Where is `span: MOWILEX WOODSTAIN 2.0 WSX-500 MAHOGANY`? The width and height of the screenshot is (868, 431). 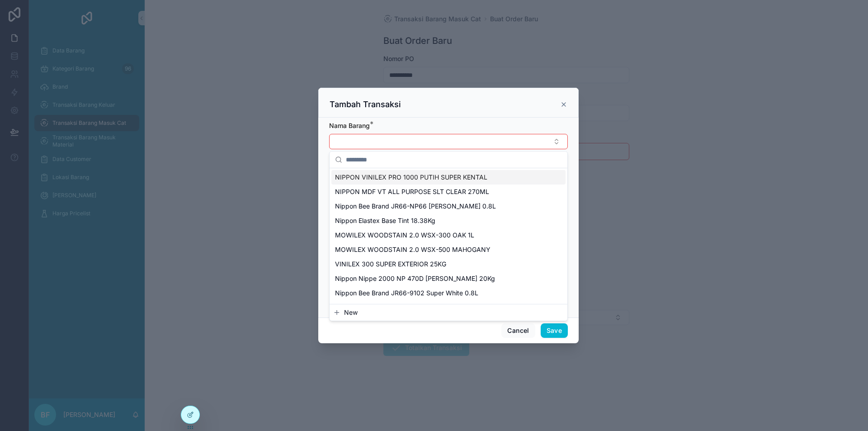
span: MOWILEX WOODSTAIN 2.0 WSX-500 MAHOGANY is located at coordinates (412, 250).